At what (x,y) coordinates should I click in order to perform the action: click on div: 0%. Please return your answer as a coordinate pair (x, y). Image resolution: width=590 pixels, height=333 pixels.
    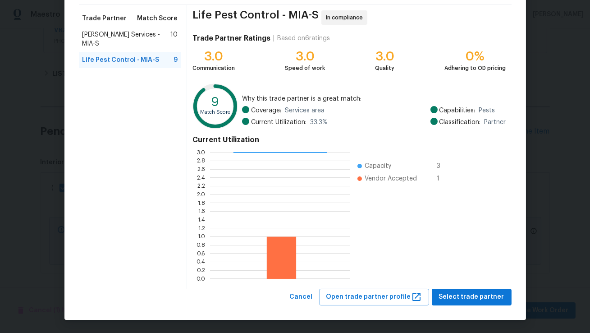
    Looking at the image, I should click on (476, 56).